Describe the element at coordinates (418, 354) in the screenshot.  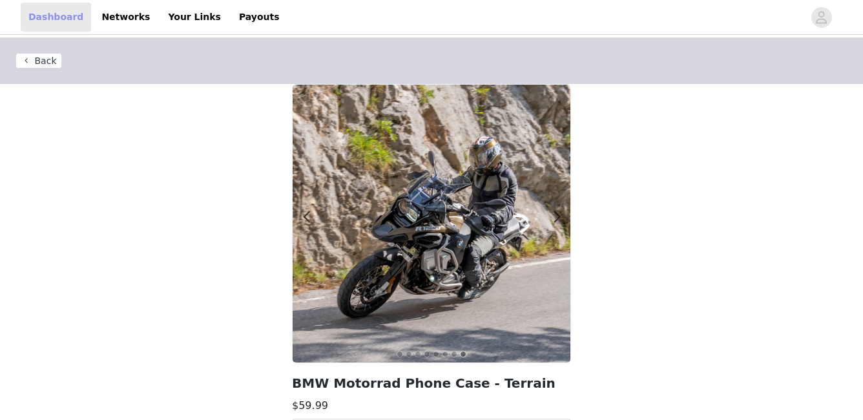
I see `button: 3` at that location.